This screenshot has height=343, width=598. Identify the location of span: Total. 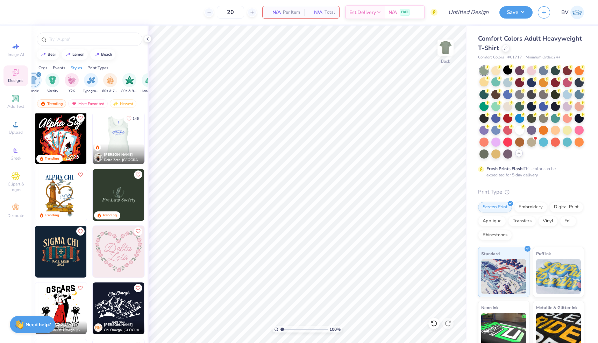
(330, 12).